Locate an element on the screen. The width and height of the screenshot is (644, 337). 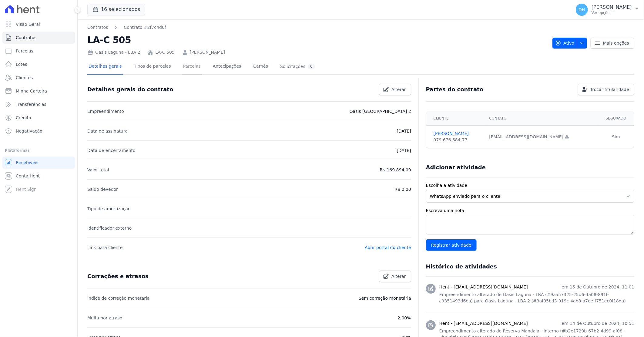
p: Empreendimento is located at coordinates (106, 111).